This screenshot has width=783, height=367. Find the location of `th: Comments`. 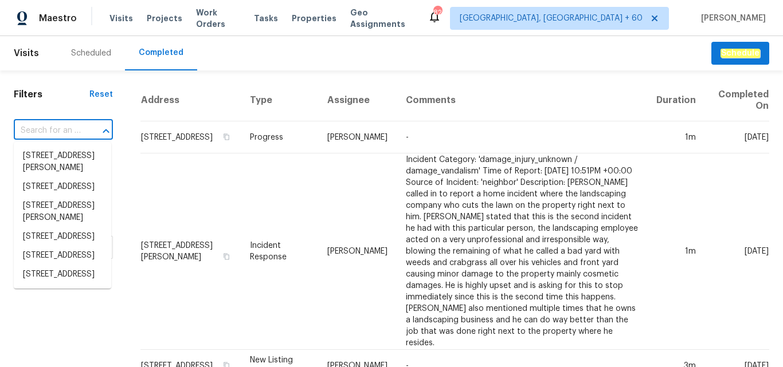

th: Comments is located at coordinates (521, 100).